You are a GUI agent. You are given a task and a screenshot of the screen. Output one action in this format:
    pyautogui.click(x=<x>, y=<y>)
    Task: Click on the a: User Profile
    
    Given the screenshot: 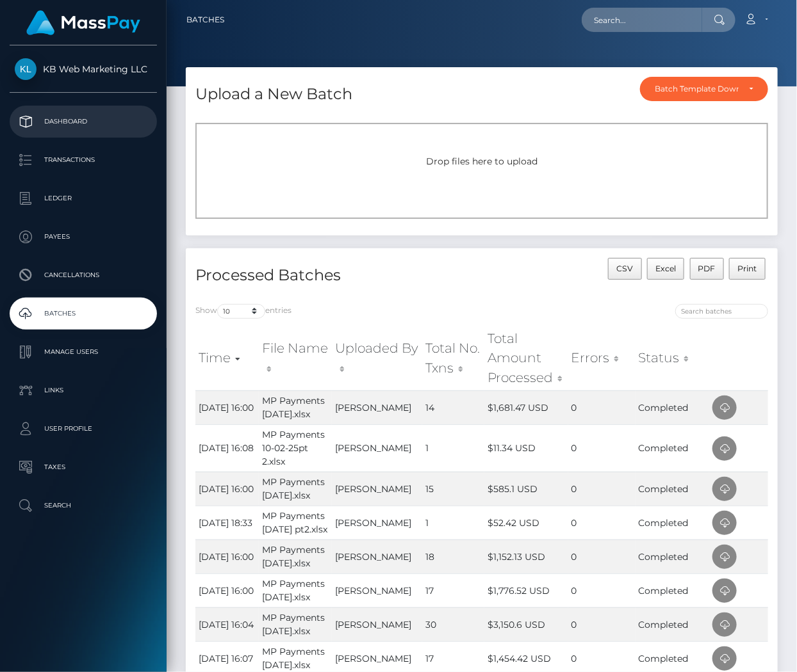 What is the action you would take?
    pyautogui.click(x=83, y=429)
    